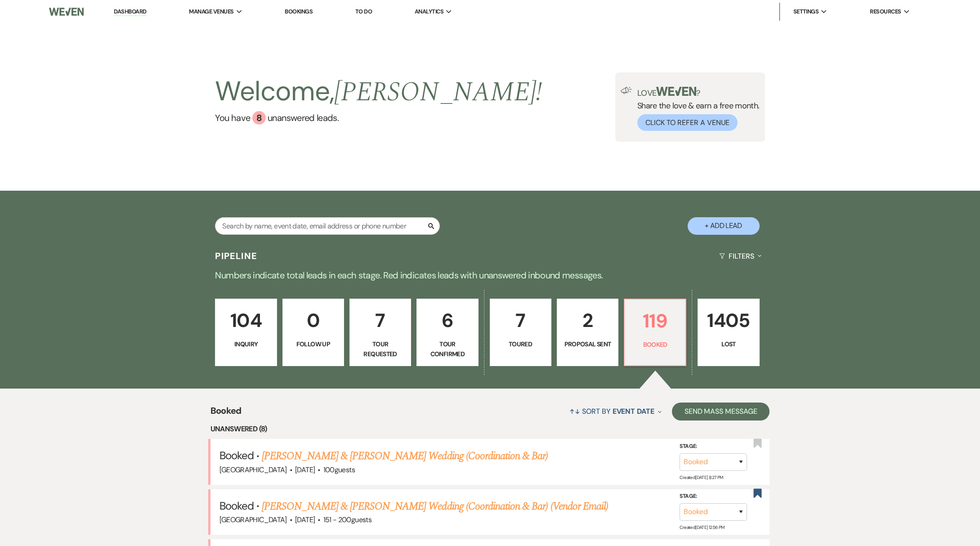 The width and height of the screenshot is (980, 546). Describe the element at coordinates (447, 349) in the screenshot. I see `p: Tour Confirmed` at that location.